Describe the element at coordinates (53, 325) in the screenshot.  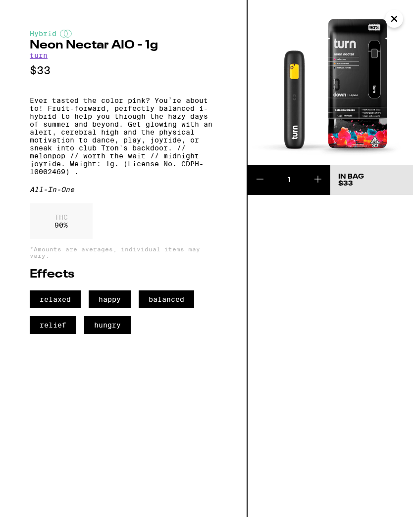
I see `span: relief` at that location.